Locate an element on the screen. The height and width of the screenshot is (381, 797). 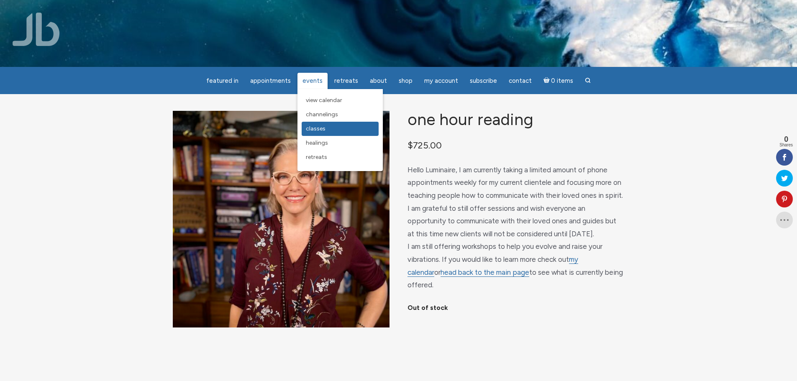
i: Cart is located at coordinates (548, 81).